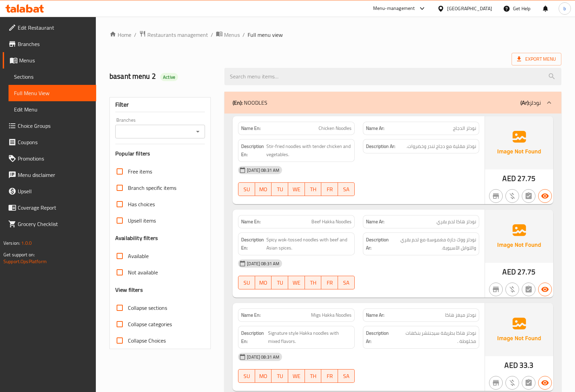 This screenshot has height=392, width=575. Describe the element at coordinates (331, 315) in the screenshot. I see `span: Migs Hakka Noodles` at that location.